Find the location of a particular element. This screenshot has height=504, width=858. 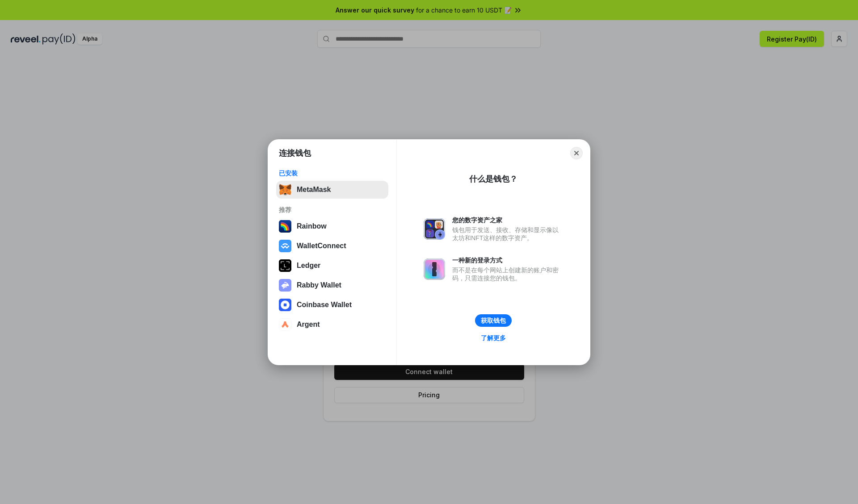

div: Rabby Wallet is located at coordinates (319, 285).